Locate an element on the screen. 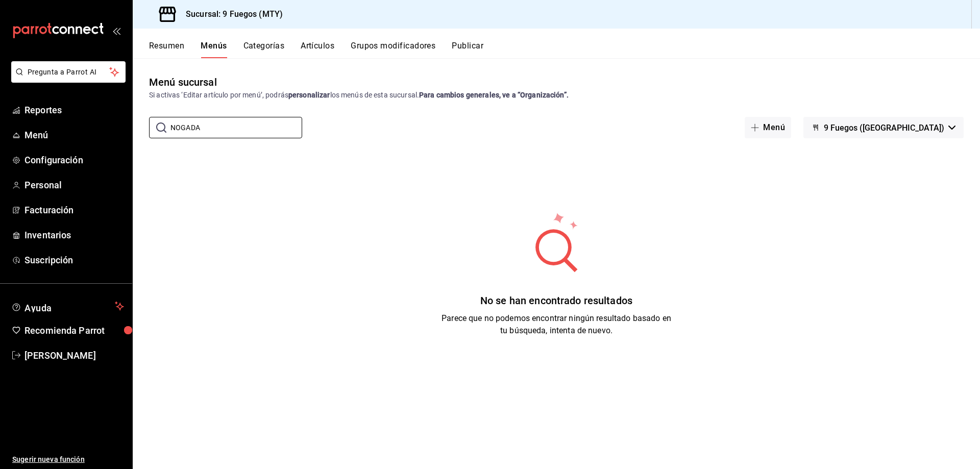 The image size is (980, 469). button: Grupos modificadores is located at coordinates (393, 50).